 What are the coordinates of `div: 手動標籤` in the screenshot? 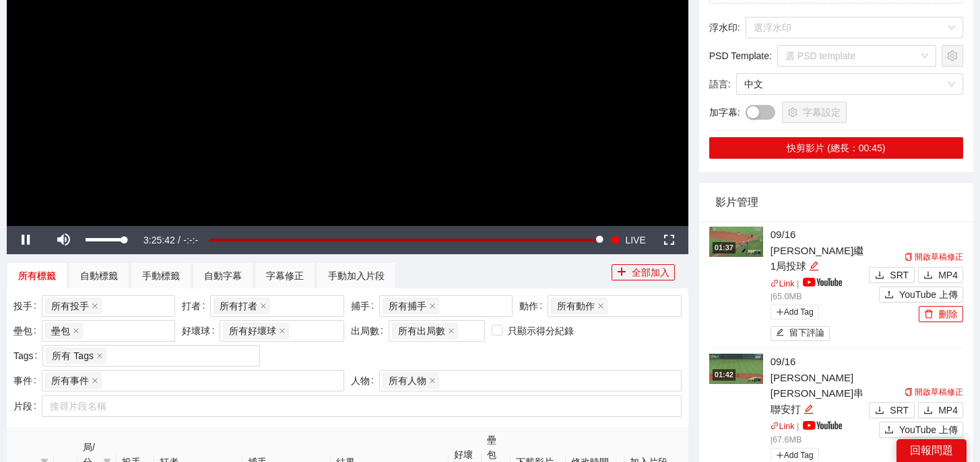 It's located at (161, 275).